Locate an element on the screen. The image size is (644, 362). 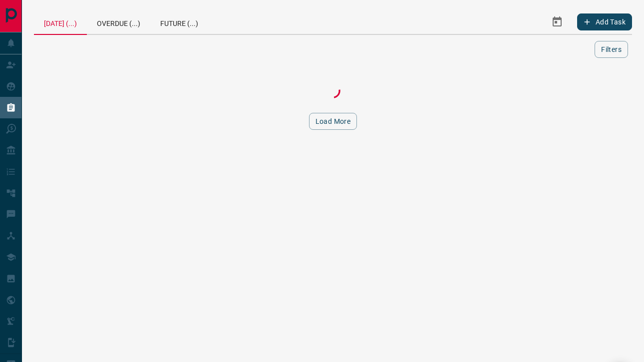
div: Overdue (...) is located at coordinates (118, 22).